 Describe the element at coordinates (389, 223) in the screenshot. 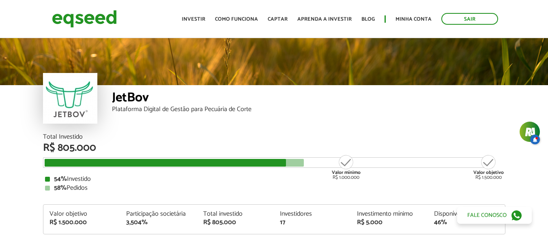

I see `div: R$ 5.000` at that location.